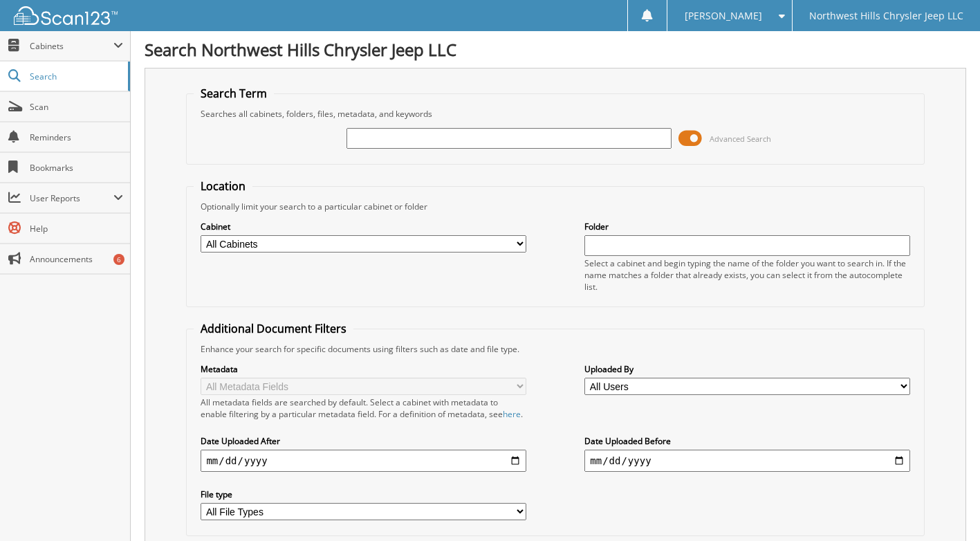 The width and height of the screenshot is (980, 541). What do you see at coordinates (66, 15) in the screenshot?
I see `img: scan123-logo-white.svg` at bounding box center [66, 15].